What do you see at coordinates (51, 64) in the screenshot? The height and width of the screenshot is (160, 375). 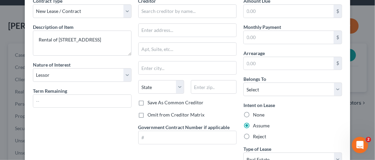 I see `label: Nature of Interest` at bounding box center [51, 64].